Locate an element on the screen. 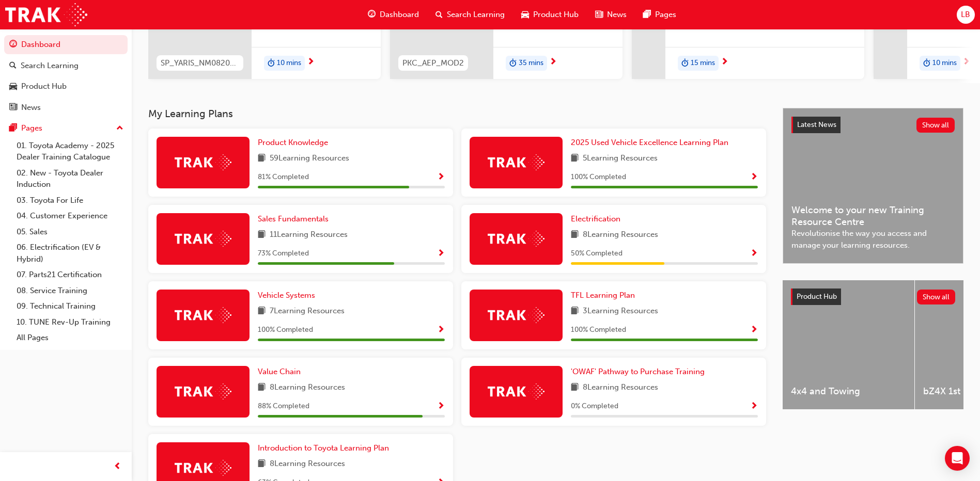 This screenshot has height=481, width=980. span: news-icon is located at coordinates (599, 14).